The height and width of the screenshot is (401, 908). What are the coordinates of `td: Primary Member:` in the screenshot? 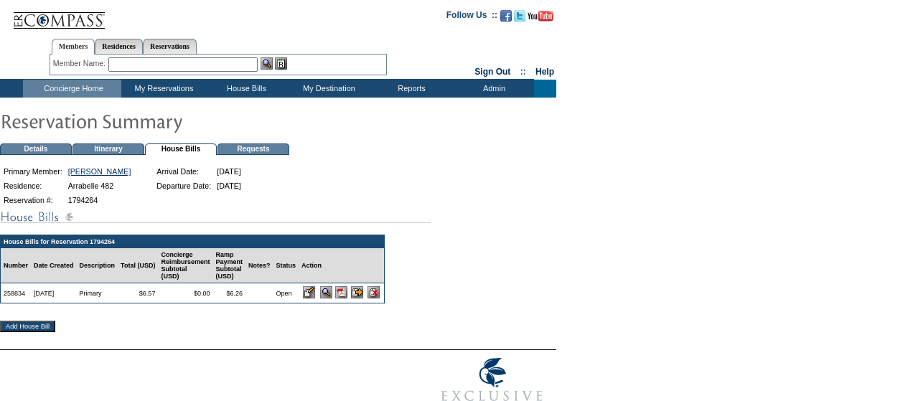 It's located at (33, 172).